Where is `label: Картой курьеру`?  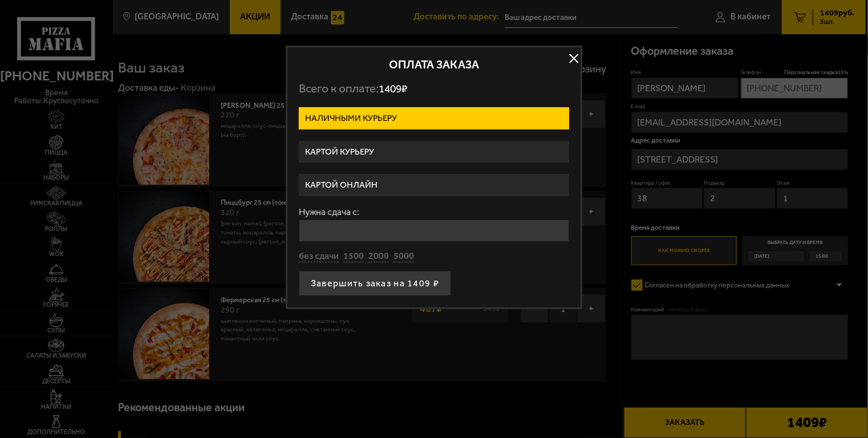 label: Картой курьеру is located at coordinates (434, 152).